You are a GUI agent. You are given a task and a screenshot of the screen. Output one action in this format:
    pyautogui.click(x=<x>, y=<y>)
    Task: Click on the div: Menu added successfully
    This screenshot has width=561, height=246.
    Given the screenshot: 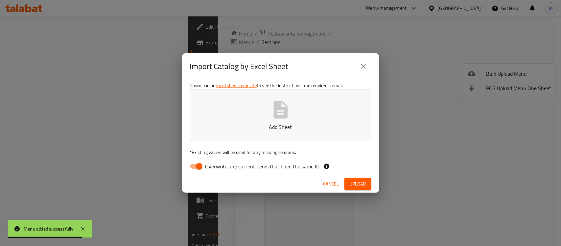 What is the action you would take?
    pyautogui.click(x=49, y=229)
    